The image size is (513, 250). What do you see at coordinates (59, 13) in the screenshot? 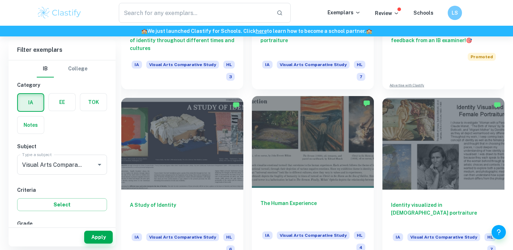
I see `img: Clastify logo` at bounding box center [59, 13].